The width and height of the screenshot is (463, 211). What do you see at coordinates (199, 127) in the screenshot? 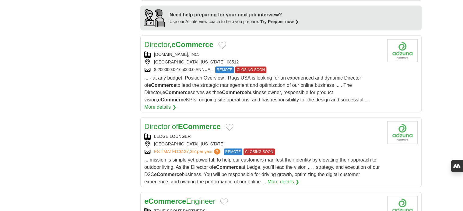
I see `strong: ECommerce` at bounding box center [199, 127].